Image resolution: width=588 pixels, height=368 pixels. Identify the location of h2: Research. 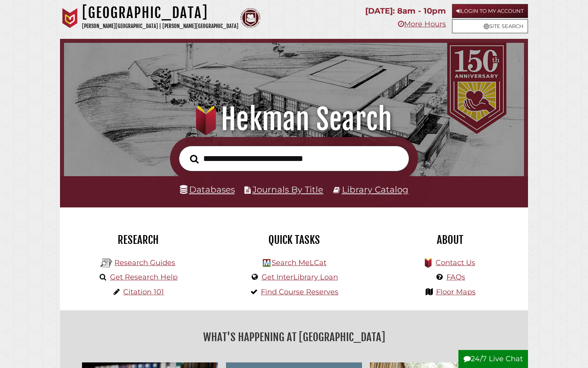
(138, 240).